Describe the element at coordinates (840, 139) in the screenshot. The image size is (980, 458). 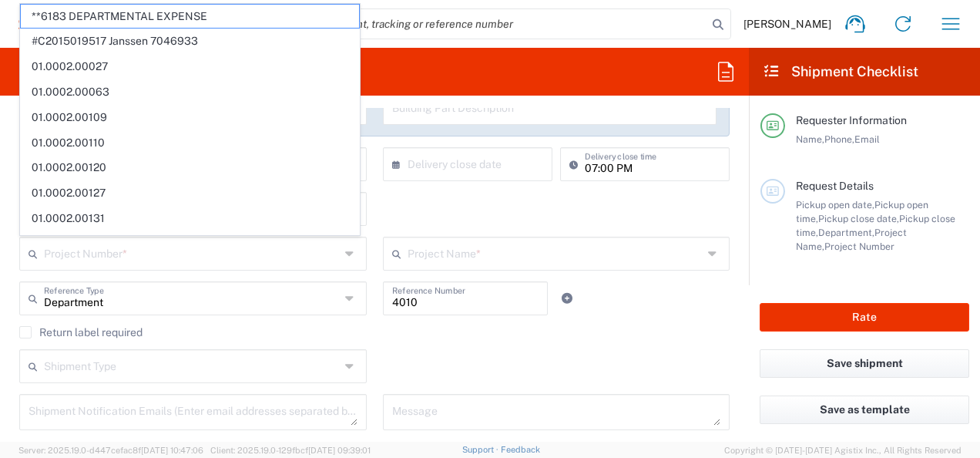
I see `span: Phone,` at that location.